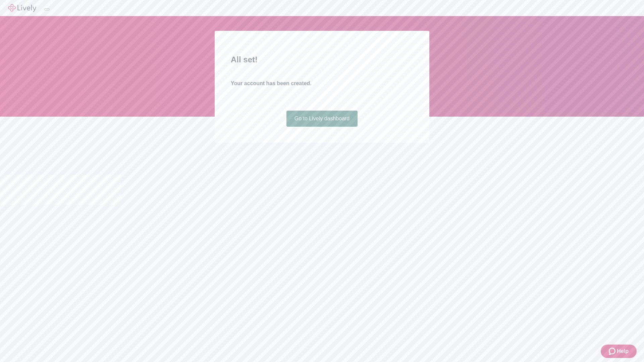  Describe the element at coordinates (322, 84) in the screenshot. I see `h4: Your account has been created.` at that location.